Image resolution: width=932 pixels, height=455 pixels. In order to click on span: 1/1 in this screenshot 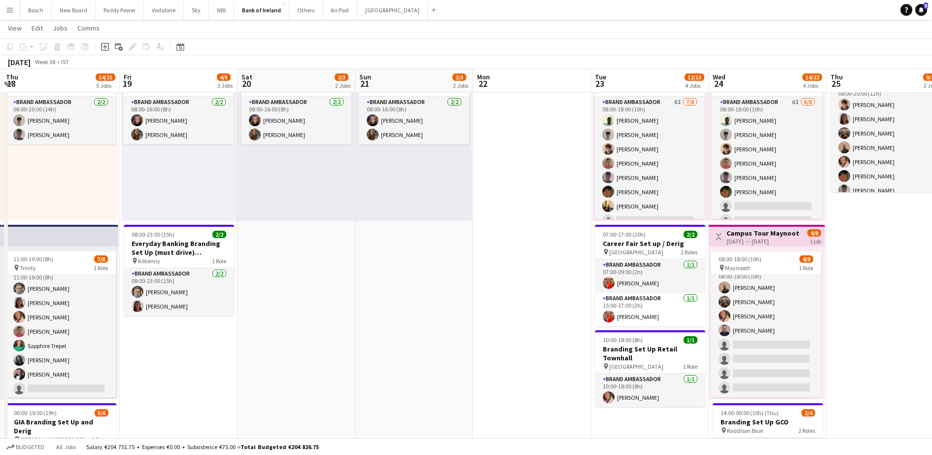, I will do `click(690, 339)`.